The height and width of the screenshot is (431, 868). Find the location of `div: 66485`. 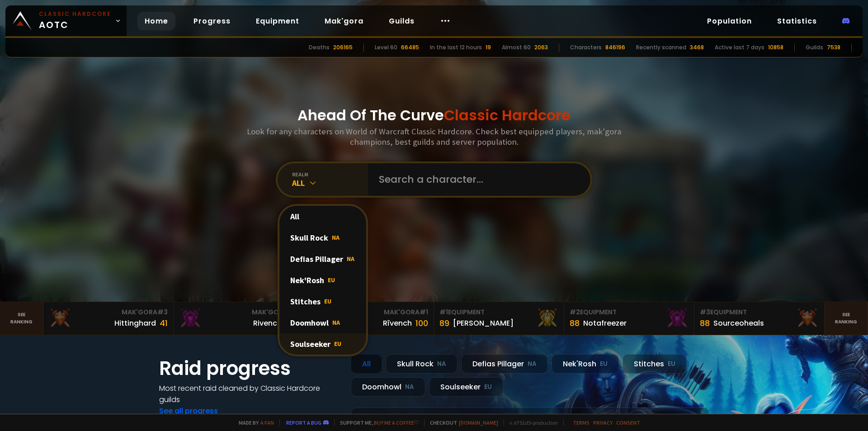

div: 66485 is located at coordinates (410, 48).